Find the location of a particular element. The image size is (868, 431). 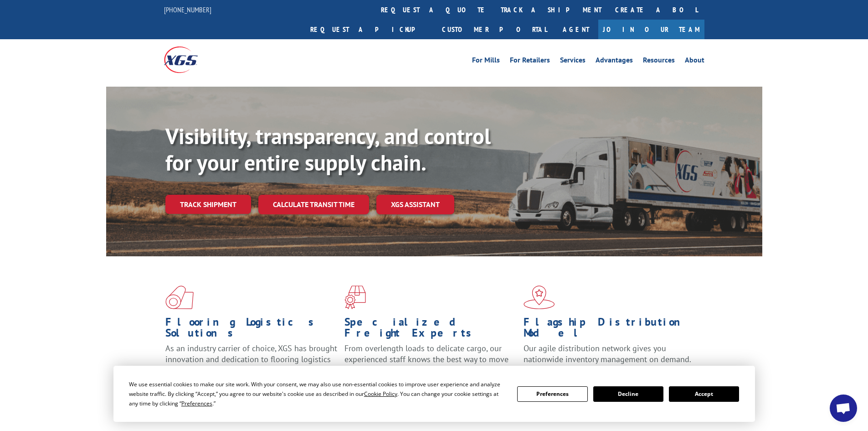

span: As an industry carrier of choice, XGS has brought innovation and dedication to flooring logistics... is located at coordinates (251, 359).